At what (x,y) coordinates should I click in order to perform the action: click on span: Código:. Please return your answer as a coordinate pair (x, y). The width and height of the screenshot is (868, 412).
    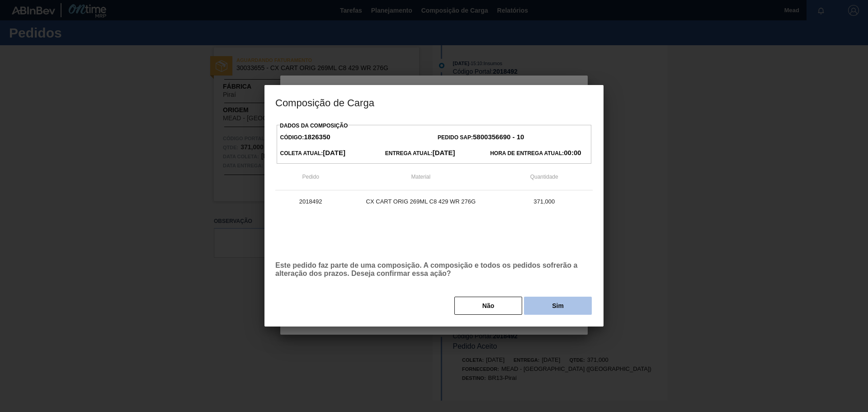
    Looking at the image, I should click on (306, 137).